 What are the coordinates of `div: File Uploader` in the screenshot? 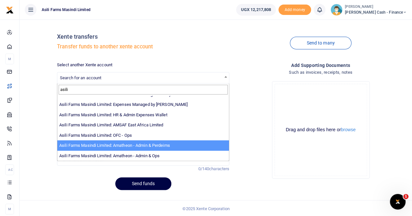 It's located at (320, 130).